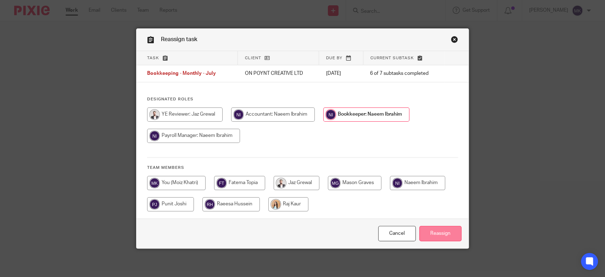 The image size is (605, 277). I want to click on span: Task, so click(153, 58).